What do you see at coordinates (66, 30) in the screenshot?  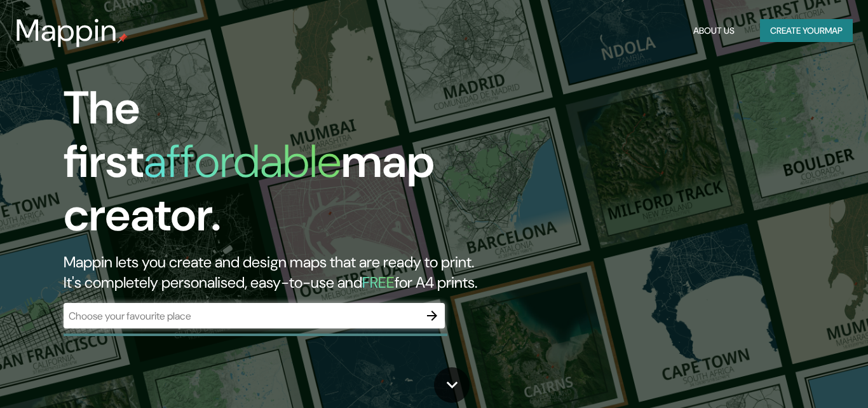 I see `h3: Mappin` at bounding box center [66, 30].